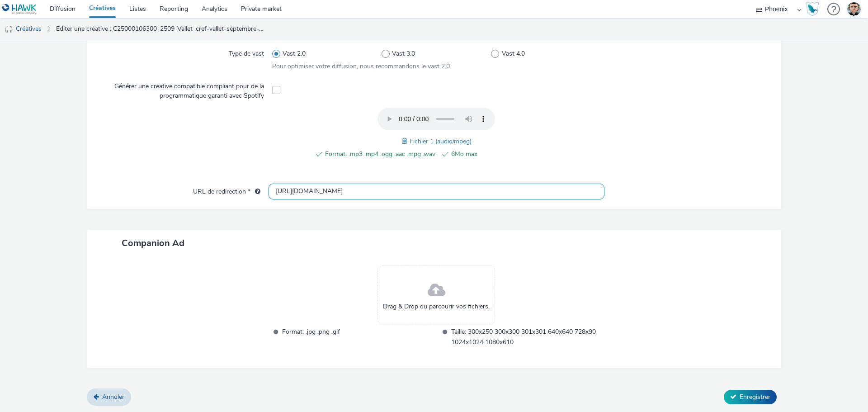 The height and width of the screenshot is (412, 868). What do you see at coordinates (814, 9) in the screenshot?
I see `a: Hawk Academy` at bounding box center [814, 9].